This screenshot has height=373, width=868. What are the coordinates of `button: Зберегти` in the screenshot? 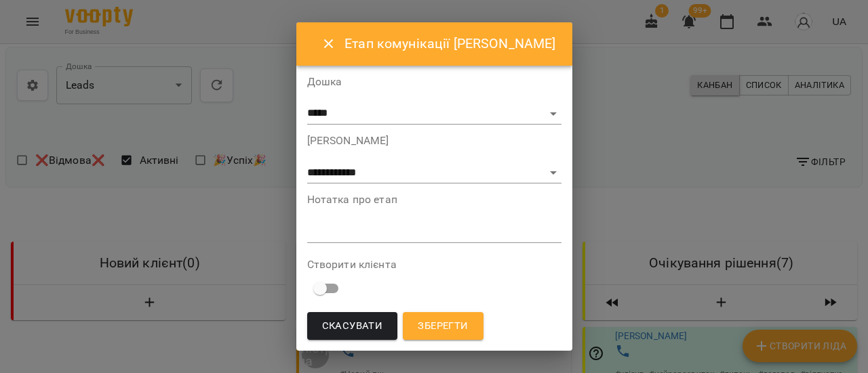 It's located at (443, 326).